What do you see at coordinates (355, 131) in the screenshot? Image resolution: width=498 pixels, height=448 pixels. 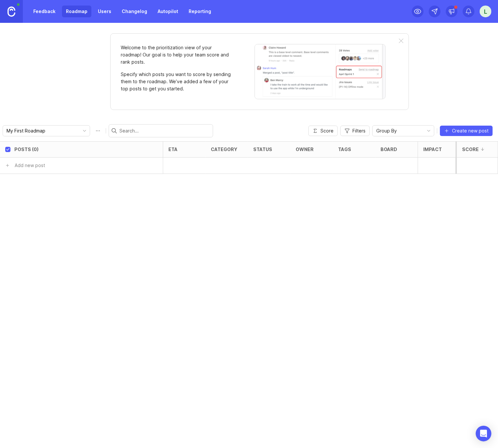 I see `button: Filters` at bounding box center [355, 131].